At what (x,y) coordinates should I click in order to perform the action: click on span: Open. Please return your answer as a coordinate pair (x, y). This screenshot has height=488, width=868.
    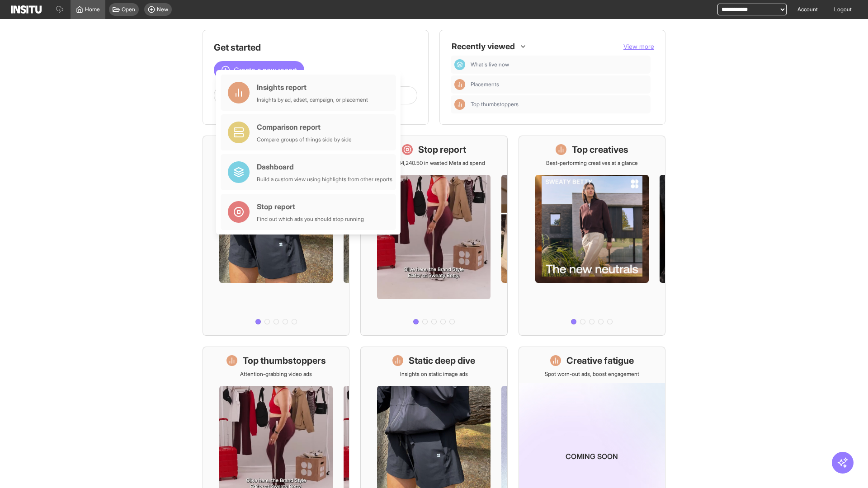
    Looking at the image, I should click on (128, 10).